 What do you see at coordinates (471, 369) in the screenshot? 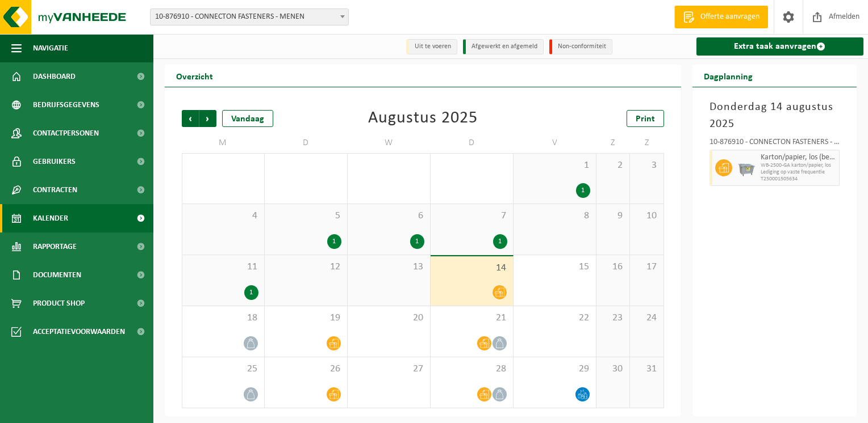
I see `span: 28` at bounding box center [471, 369].